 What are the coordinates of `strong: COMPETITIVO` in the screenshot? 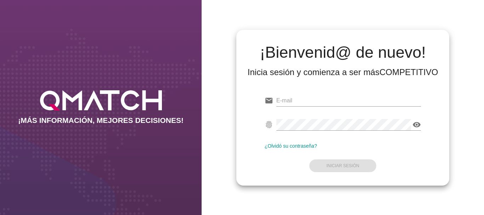 It's located at (409, 72).